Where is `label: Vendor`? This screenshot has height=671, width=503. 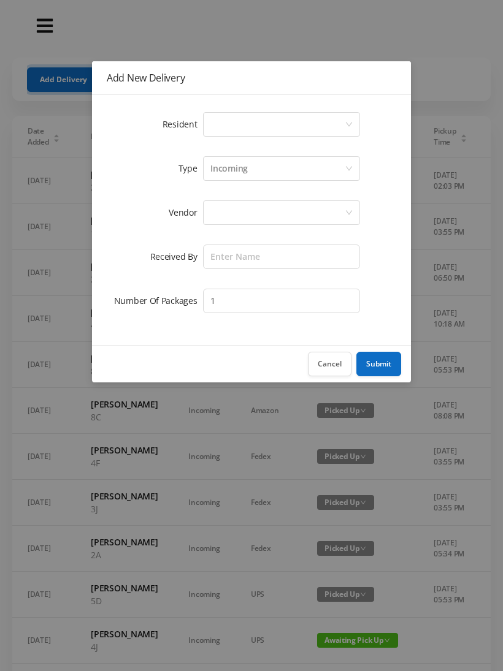
label: Vendor is located at coordinates (186, 212).